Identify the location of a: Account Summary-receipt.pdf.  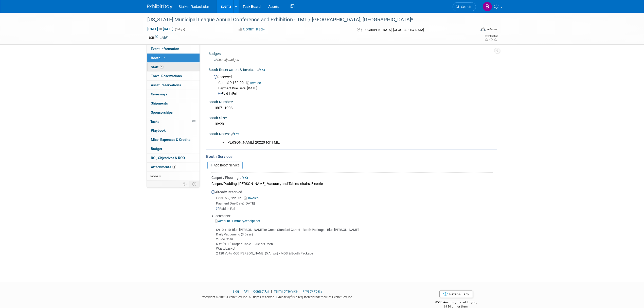
(237, 221).